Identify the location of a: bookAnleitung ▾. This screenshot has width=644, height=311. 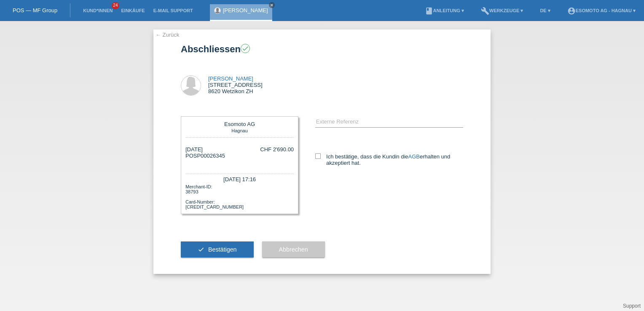
(444, 11).